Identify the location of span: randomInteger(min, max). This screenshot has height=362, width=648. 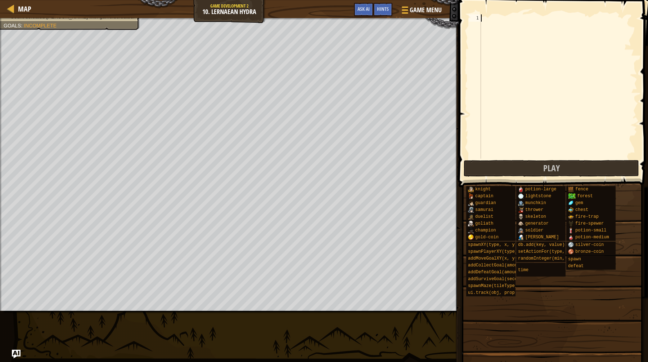
(548, 258).